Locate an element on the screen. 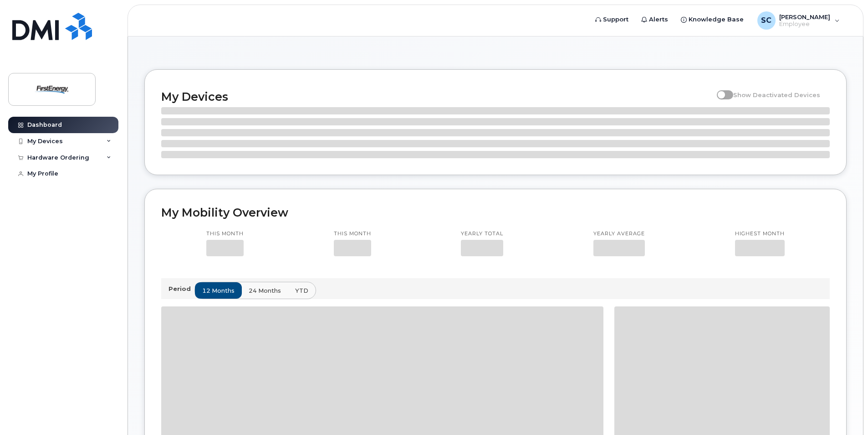 This screenshot has height=435, width=868. p: Highest month is located at coordinates (760, 234).